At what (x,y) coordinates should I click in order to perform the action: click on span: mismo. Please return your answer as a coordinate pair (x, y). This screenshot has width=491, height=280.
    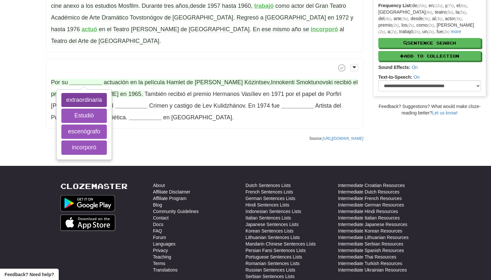
    Looking at the image, I should click on (281, 29).